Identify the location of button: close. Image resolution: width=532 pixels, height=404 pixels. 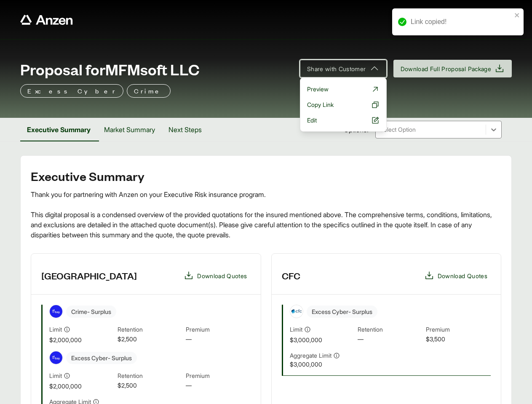
(517, 15).